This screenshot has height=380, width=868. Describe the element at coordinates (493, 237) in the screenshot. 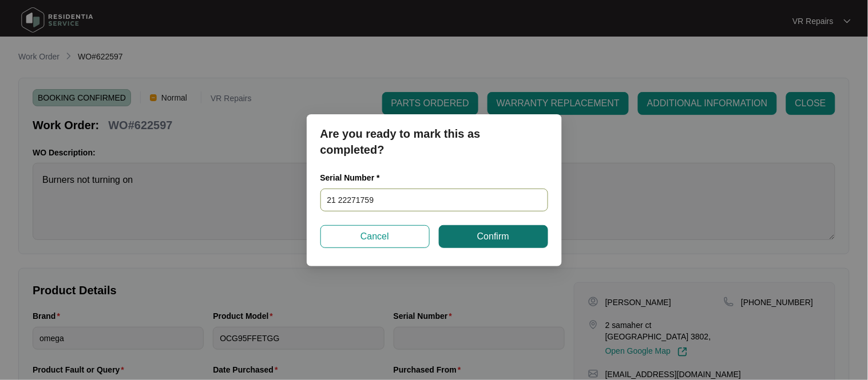

I see `span: Confirm` at that location.